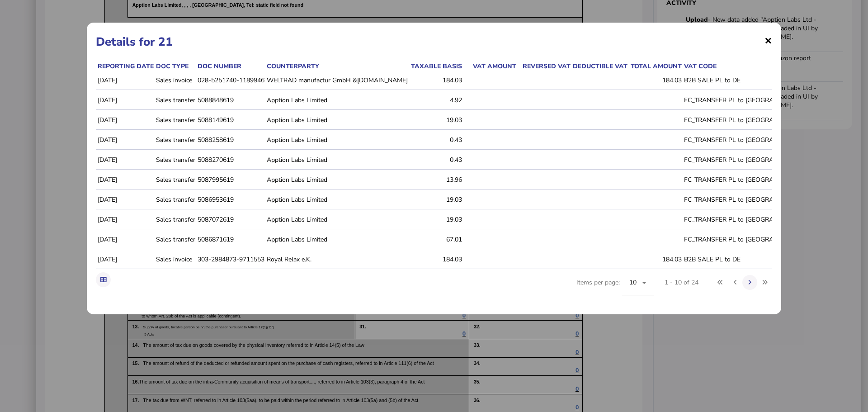 The image size is (868, 412). Describe the element at coordinates (230, 160) in the screenshot. I see `td: 5088270619` at that location.